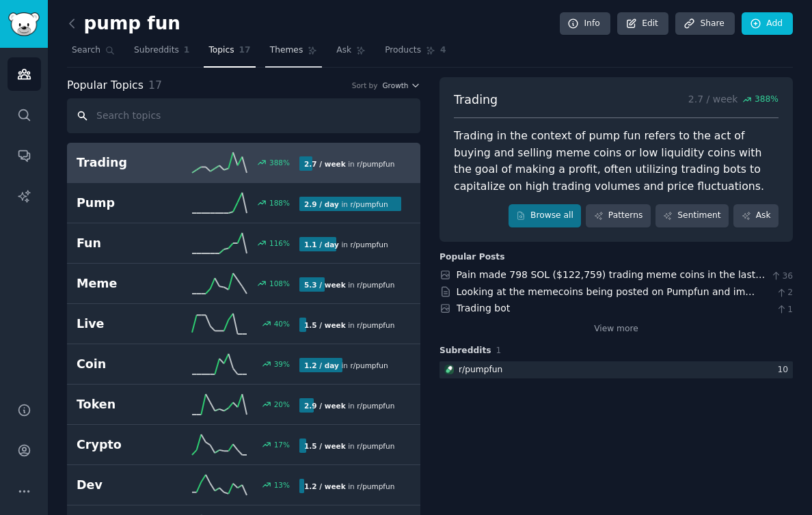 This screenshot has height=515, width=812. Describe the element at coordinates (243, 243) in the screenshot. I see `a: Fun116%1.1 / dayin r/pumpfun` at that location.